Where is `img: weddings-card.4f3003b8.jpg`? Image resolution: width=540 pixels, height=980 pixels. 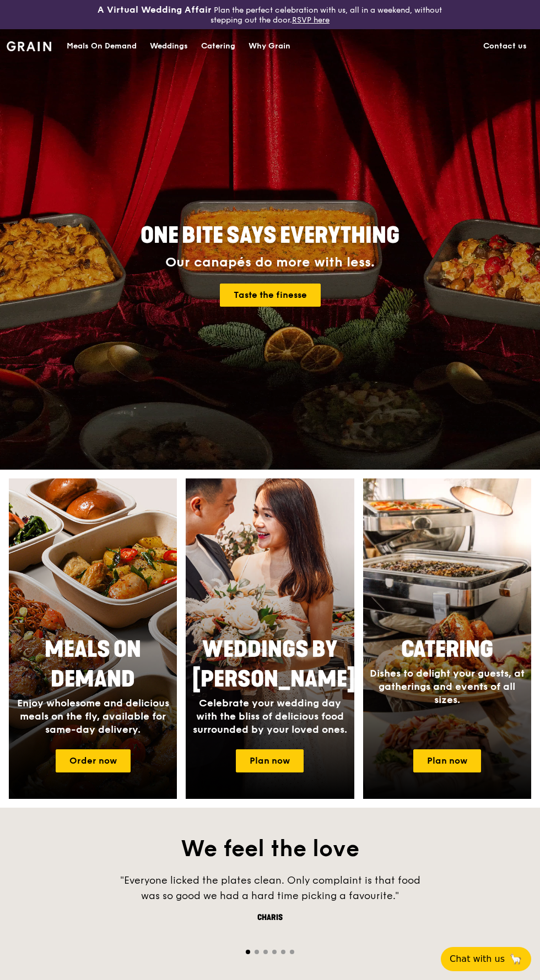 img: weddings-card.4f3003b8.jpg is located at coordinates (269, 639).